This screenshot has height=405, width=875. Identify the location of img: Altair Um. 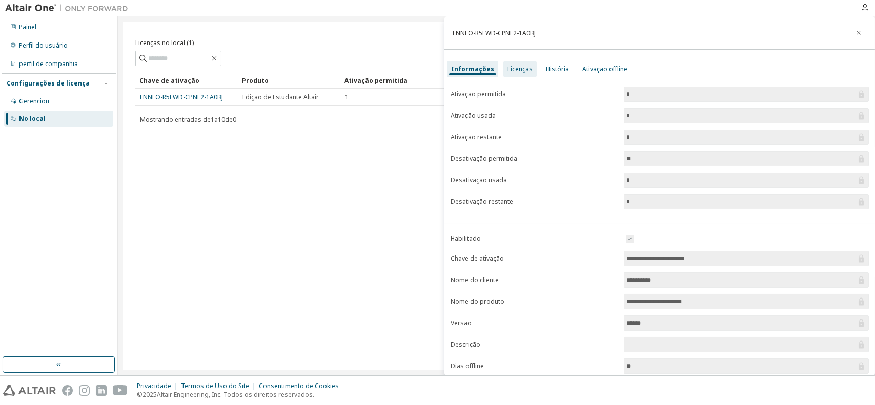
(69, 8).